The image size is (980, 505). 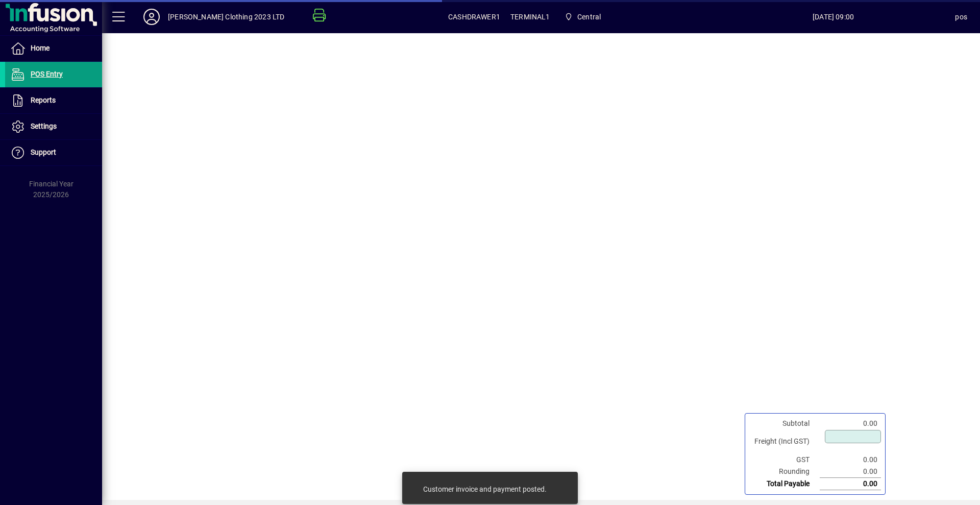 I want to click on td: Freight (Incl GST), so click(x=785, y=442).